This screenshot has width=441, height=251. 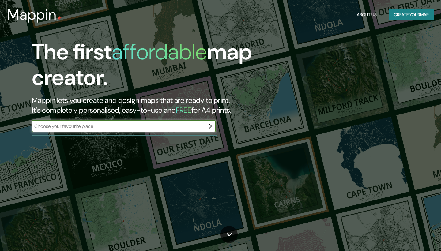 What do you see at coordinates (32, 15) in the screenshot?
I see `h3: Mappin` at bounding box center [32, 15].